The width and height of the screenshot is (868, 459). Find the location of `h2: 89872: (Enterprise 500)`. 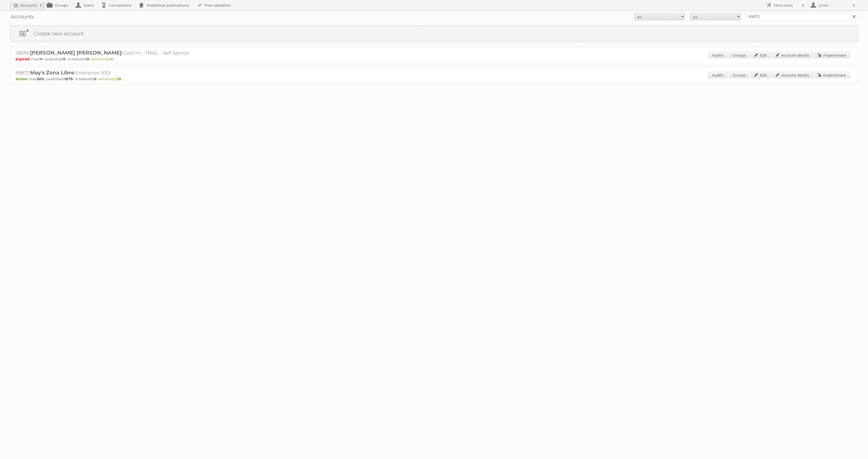

h2: 89872: (Enterprise 500) is located at coordinates (105, 73).